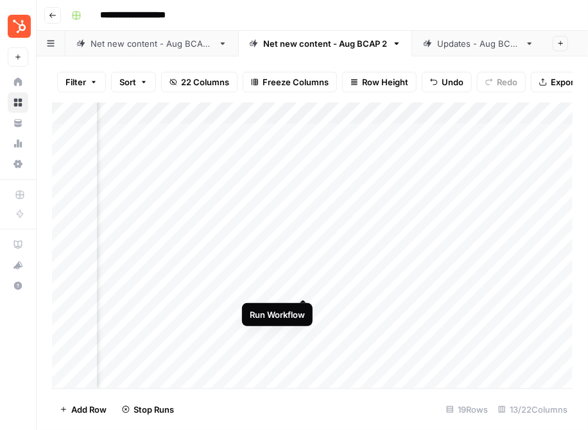 The height and width of the screenshot is (430, 588). What do you see at coordinates (133, 82) in the screenshot?
I see `button: Sort` at bounding box center [133, 82].